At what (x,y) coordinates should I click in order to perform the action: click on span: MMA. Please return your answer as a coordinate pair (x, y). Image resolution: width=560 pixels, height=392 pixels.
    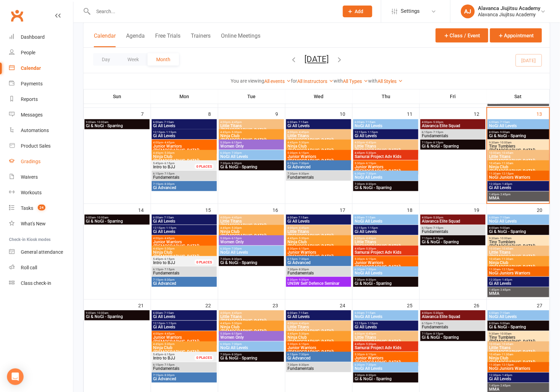
    Looking at the image, I should click on (518, 198).